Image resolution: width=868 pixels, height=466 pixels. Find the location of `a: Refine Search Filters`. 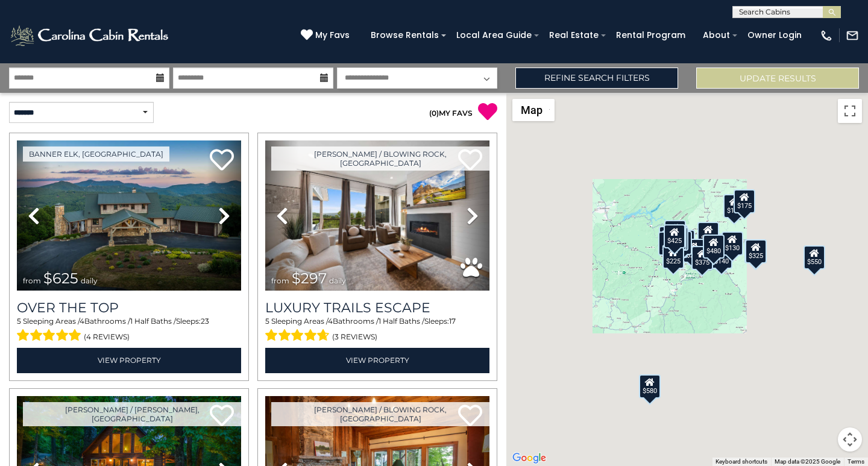

a: Refine Search Filters is located at coordinates (597, 77).